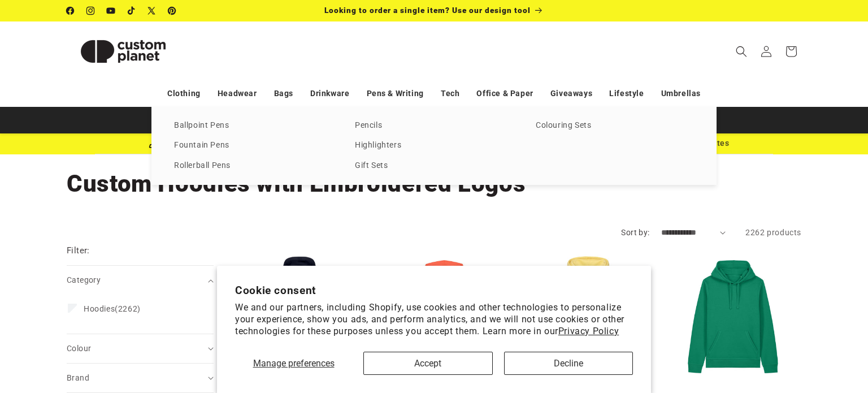  I want to click on a: Umbrellas, so click(681, 93).